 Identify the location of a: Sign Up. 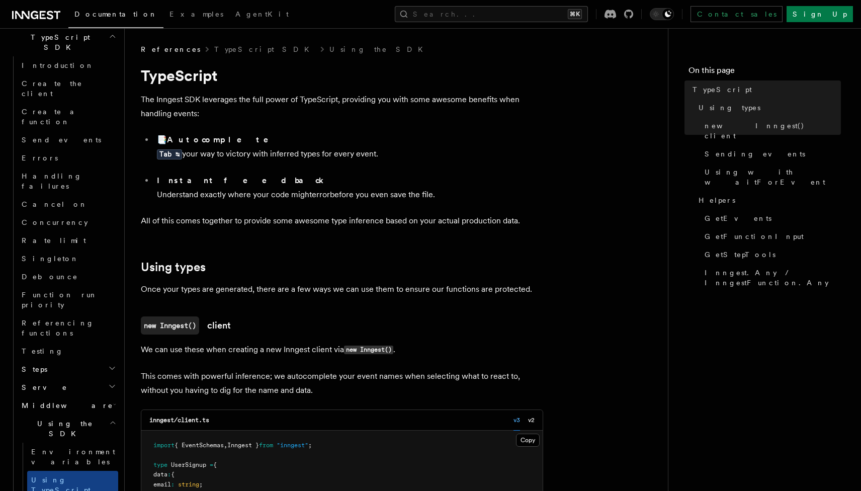
(820, 14).